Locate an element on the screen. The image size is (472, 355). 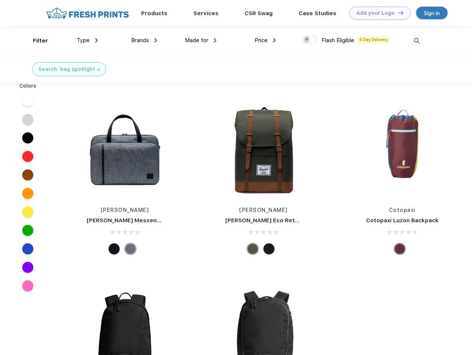
div: Filter is located at coordinates (40, 41).